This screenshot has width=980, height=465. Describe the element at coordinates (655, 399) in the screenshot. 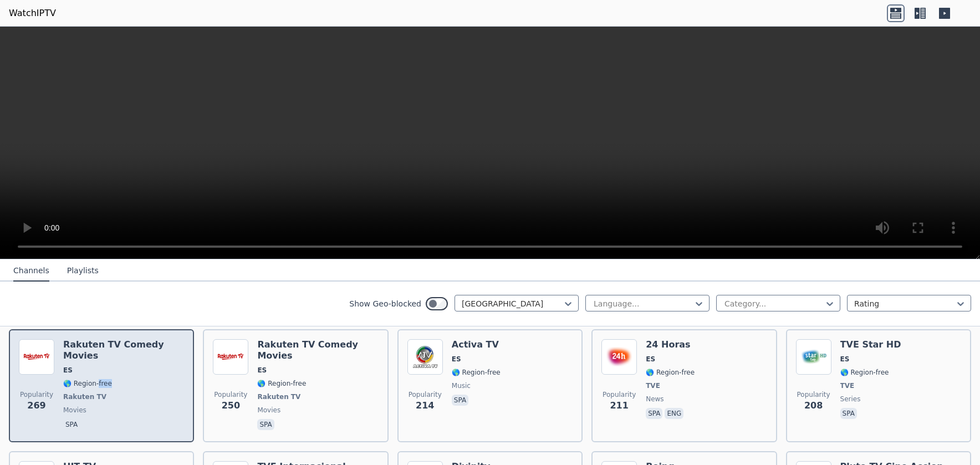

I see `span: news` at that location.